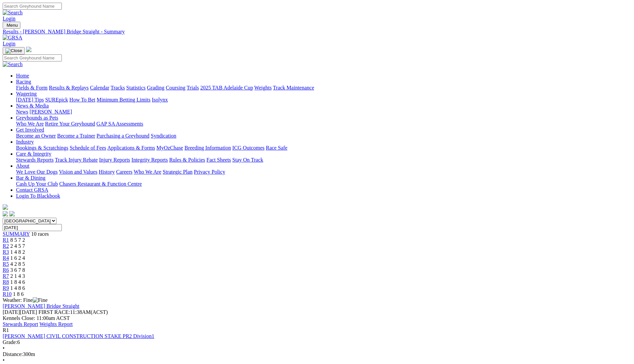  What do you see at coordinates (73, 312) in the screenshot?
I see `span: 11:38AM(ACST)` at bounding box center [73, 312].